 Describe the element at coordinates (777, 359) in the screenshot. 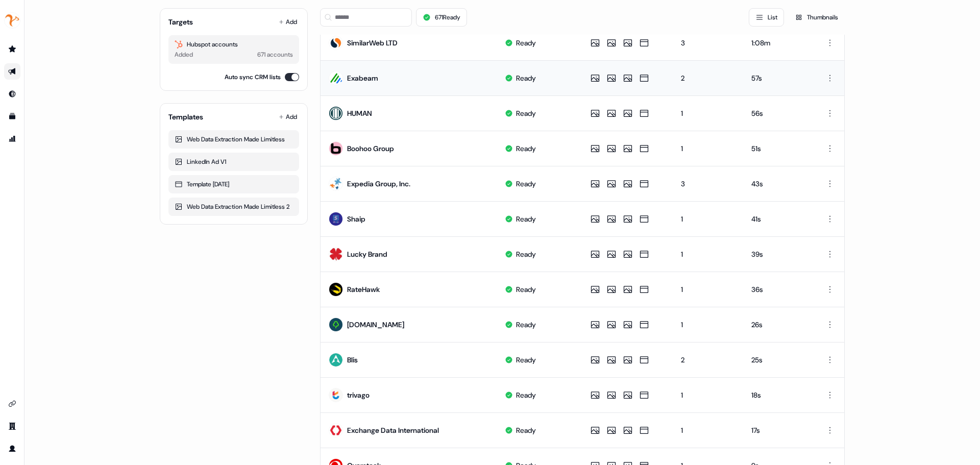

I see `div: 25s` at that location.